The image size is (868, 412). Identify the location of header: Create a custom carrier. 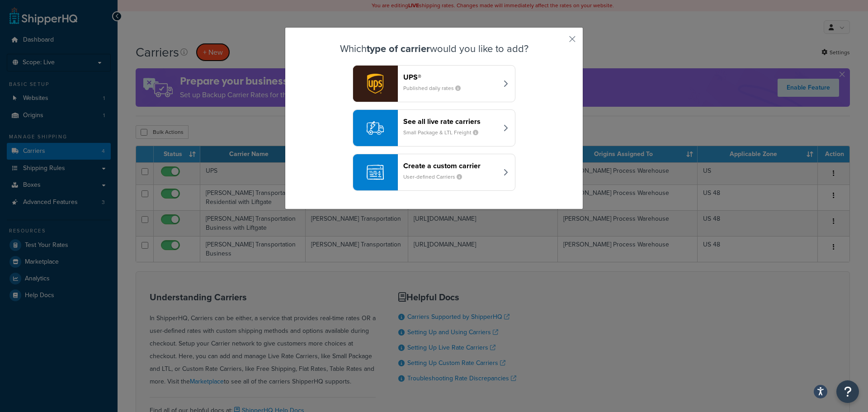
(450, 165).